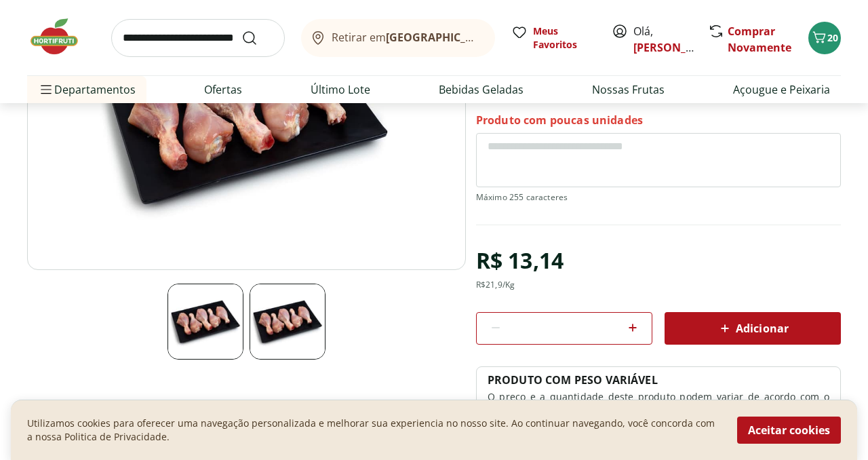 The width and height of the screenshot is (868, 460). I want to click on div: R$ 13,14, so click(519, 261).